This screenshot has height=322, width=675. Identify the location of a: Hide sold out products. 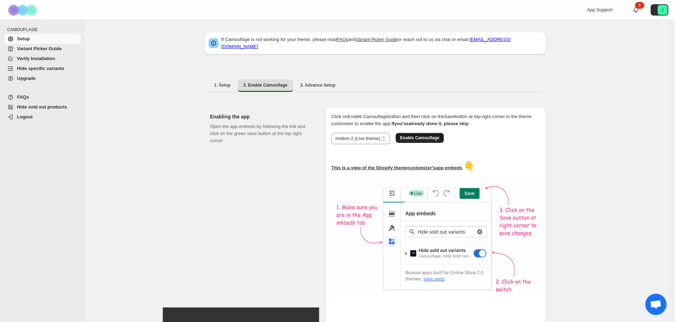
(42, 107).